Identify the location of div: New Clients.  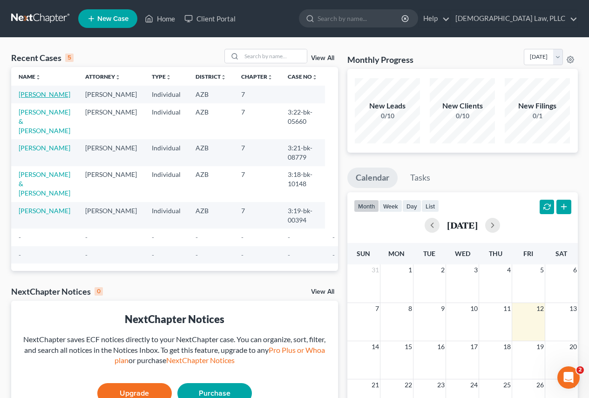
(462, 106).